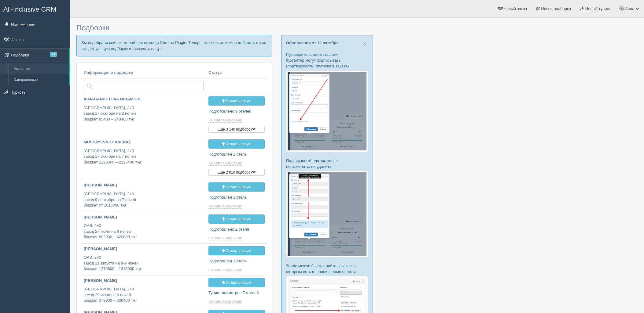  What do you see at coordinates (236, 293) in the screenshot?
I see `p: Турист посмотрел 7 отелей` at bounding box center [236, 293].